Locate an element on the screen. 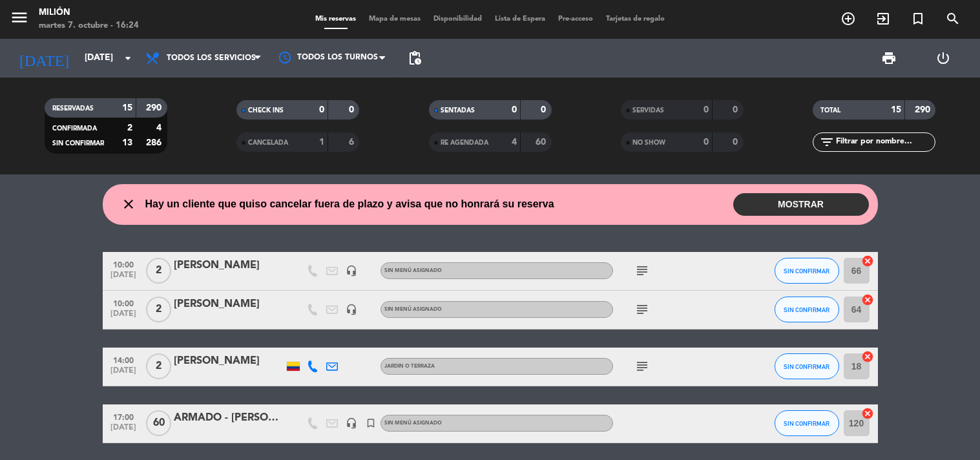  div: martes 7. octubre - 16:24 is located at coordinates (89, 26).